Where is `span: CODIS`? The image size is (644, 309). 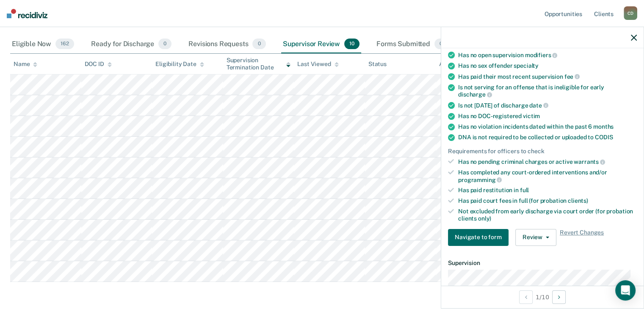
span: CODIS is located at coordinates (604, 137).